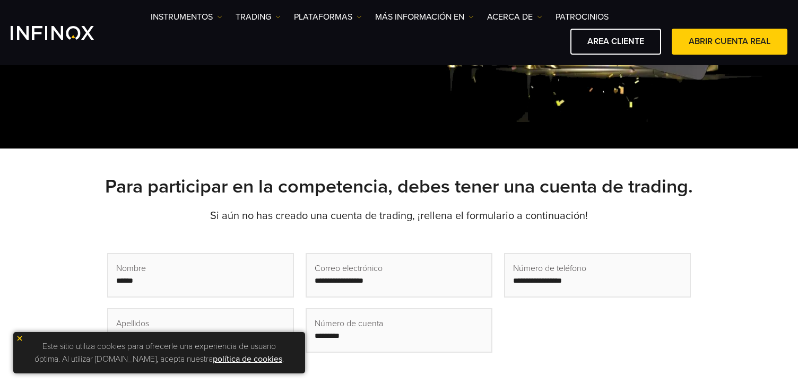 This screenshot has width=798, height=384. What do you see at coordinates (399, 216) in the screenshot?
I see `p: Si aún no has creado una cuenta de trading, ¡rellena el formulario a continuación!` at bounding box center [399, 216].